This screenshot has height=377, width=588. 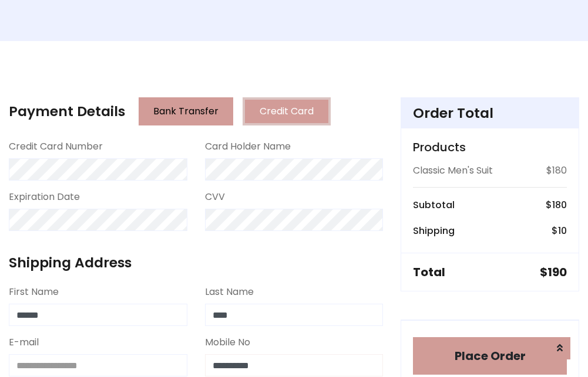 What do you see at coordinates (490, 356) in the screenshot?
I see `button: Place Order` at bounding box center [490, 356].